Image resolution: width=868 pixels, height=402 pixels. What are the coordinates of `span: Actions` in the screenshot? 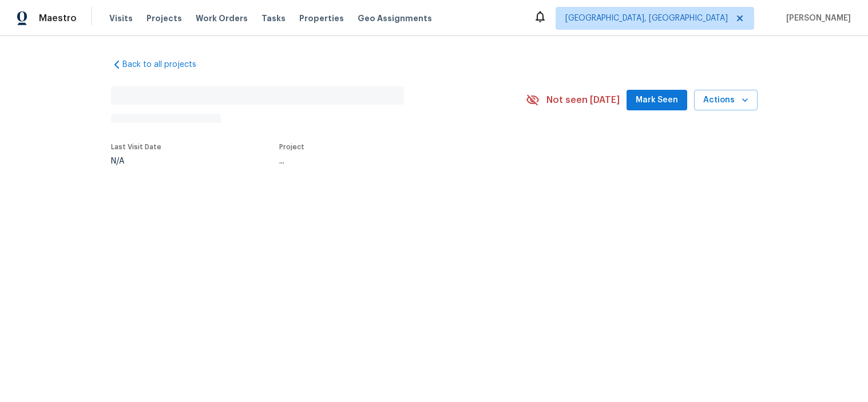 It's located at (726, 100).